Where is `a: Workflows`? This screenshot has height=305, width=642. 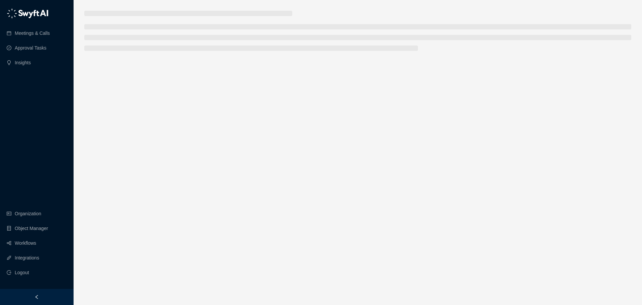
a: Workflows is located at coordinates (25, 243).